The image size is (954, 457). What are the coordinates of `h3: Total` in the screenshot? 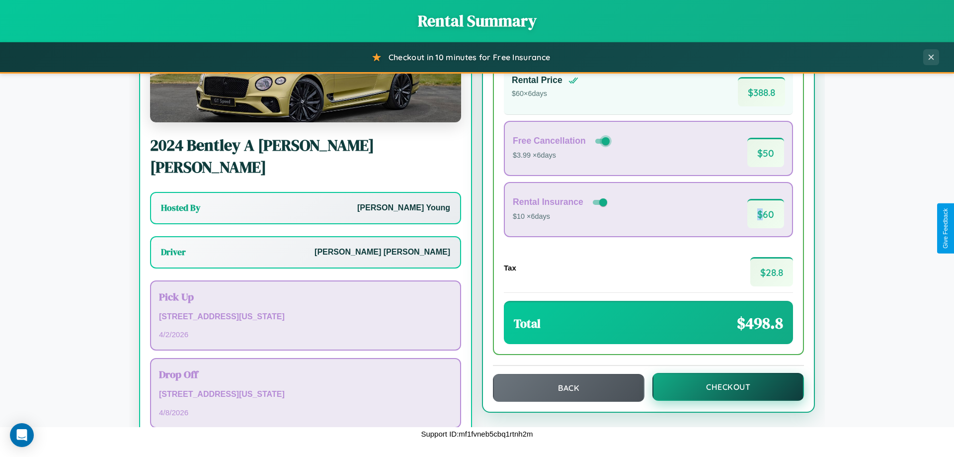 It's located at (527, 323).